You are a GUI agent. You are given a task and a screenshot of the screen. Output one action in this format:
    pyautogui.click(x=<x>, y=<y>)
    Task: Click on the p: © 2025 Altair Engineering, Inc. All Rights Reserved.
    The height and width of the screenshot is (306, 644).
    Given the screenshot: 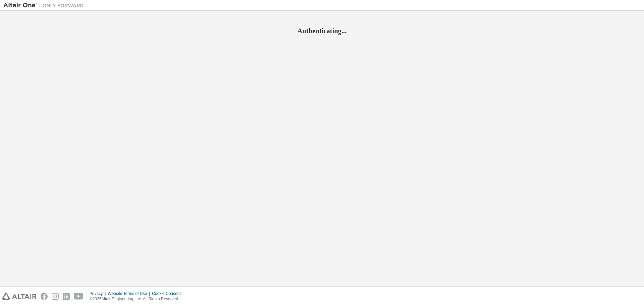 What is the action you would take?
    pyautogui.click(x=137, y=299)
    